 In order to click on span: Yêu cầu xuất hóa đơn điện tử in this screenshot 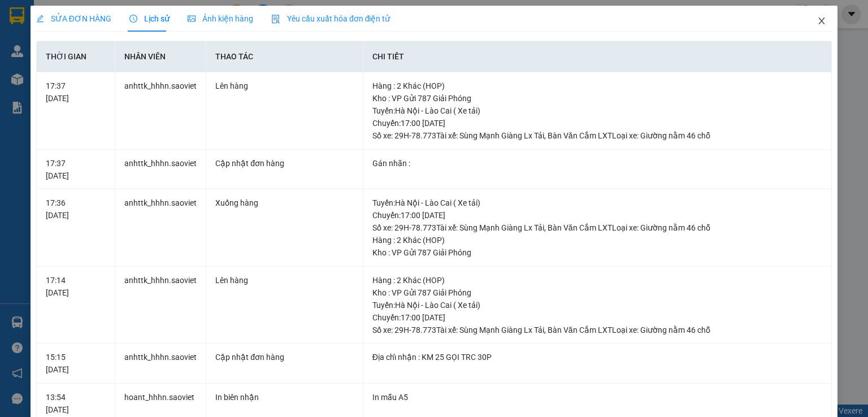, I will do `click(331, 19)`.